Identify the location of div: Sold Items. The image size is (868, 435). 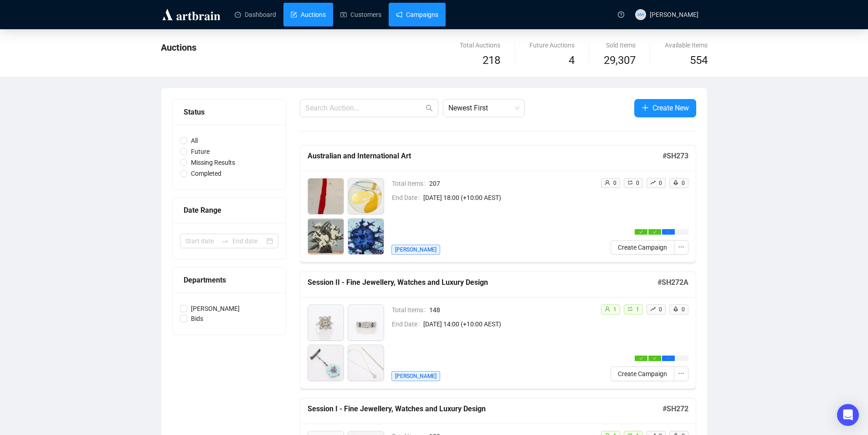
(620, 45).